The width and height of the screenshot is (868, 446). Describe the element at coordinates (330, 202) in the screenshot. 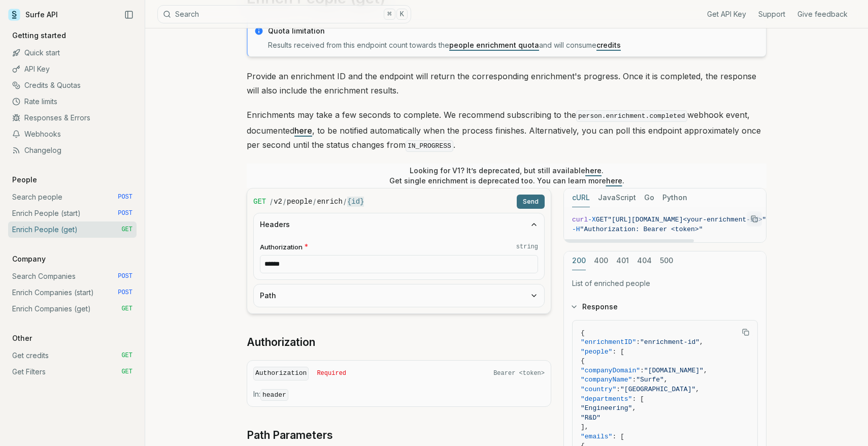

I see `code: enrich` at that location.